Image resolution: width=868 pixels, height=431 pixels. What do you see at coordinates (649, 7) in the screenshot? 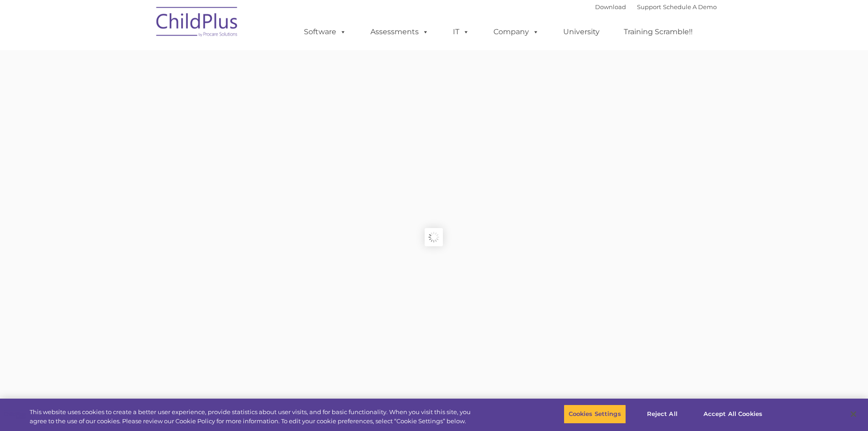
I see `a: Support` at bounding box center [649, 7].